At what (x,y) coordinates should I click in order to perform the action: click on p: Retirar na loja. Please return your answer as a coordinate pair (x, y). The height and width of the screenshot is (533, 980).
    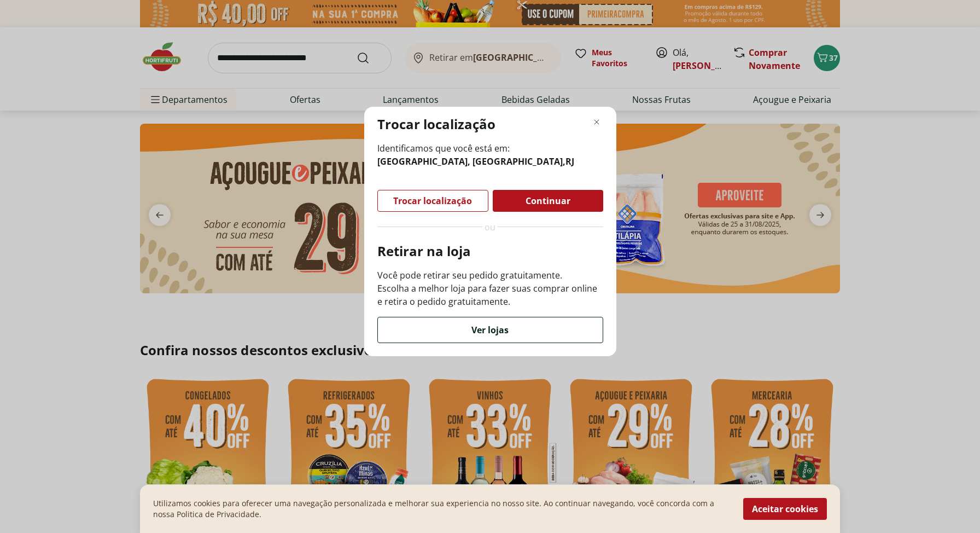
    Looking at the image, I should click on (490, 251).